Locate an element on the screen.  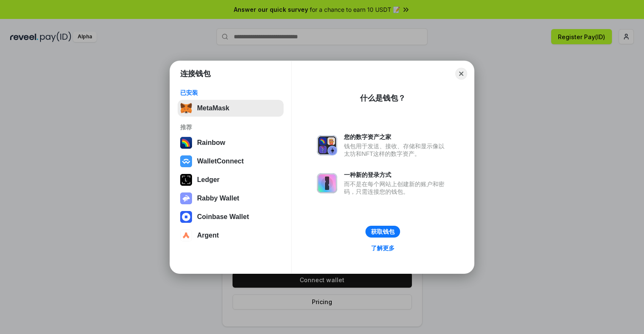
img: svg+xml,%3Csvg%20width%3D%22120%22%20height%3D%22120%22%20viewBox%3D%220%200%20120%20120%22%20fil... is located at coordinates (186, 143).